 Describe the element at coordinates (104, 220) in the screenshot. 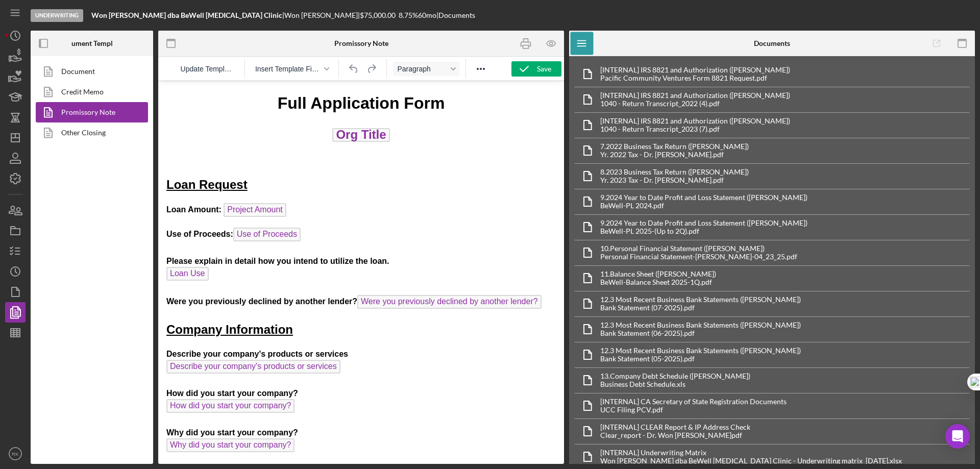

I see `strong: Were you previously declined by another lender?` at that location.